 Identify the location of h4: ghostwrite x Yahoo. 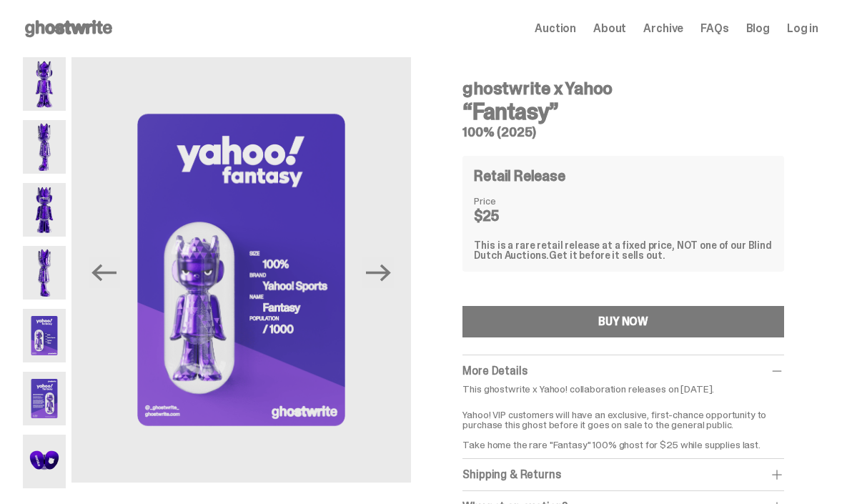
(623, 89).